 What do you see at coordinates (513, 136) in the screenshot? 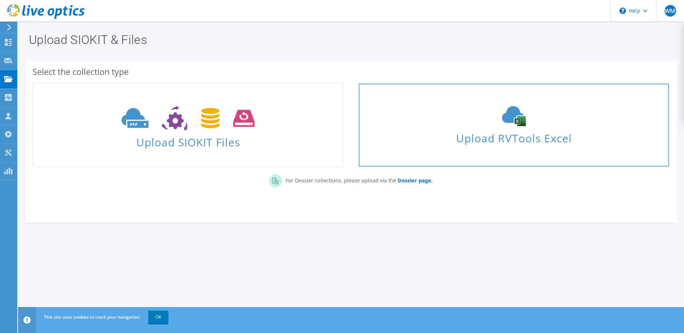
I see `span: Upload RVTools Excel` at bounding box center [513, 136].